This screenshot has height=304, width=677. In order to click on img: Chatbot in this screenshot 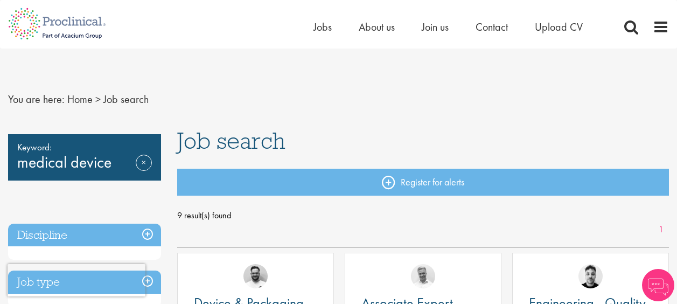, I will do `click(658, 285)`.